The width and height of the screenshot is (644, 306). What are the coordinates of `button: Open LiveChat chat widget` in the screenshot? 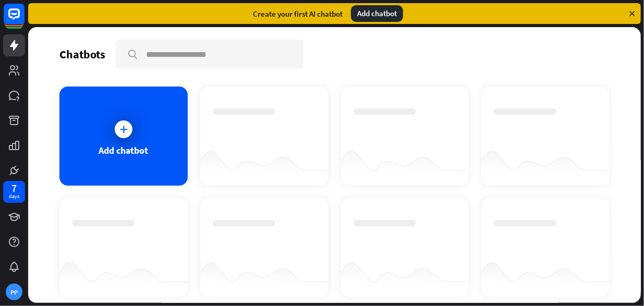 It's located at (24, 20).